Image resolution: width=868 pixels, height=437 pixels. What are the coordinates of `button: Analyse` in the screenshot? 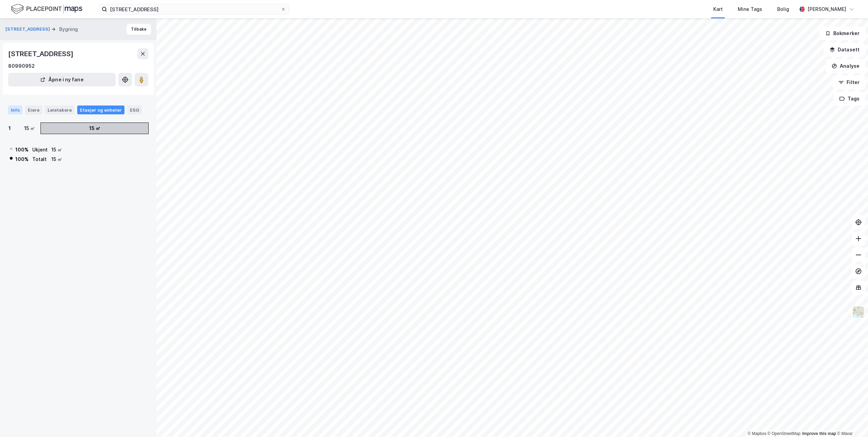 It's located at (846, 66).